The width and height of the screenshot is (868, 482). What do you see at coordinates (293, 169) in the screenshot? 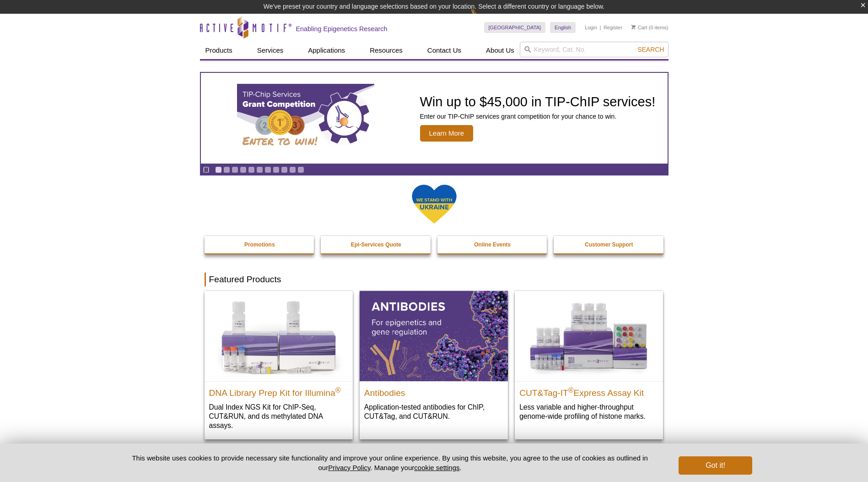
I see `a: Go to slide 10` at bounding box center [293, 169].